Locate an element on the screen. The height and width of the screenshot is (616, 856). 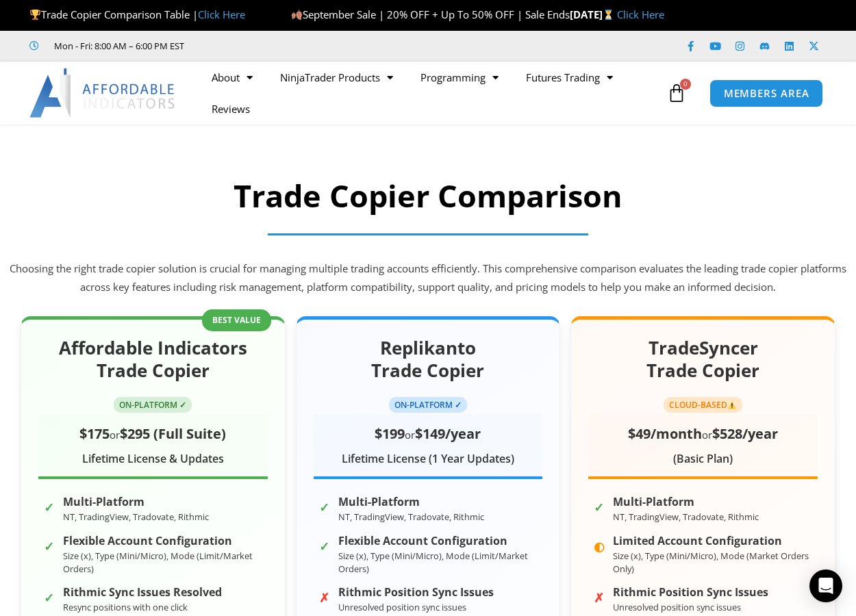
a: Programming is located at coordinates (460, 77).